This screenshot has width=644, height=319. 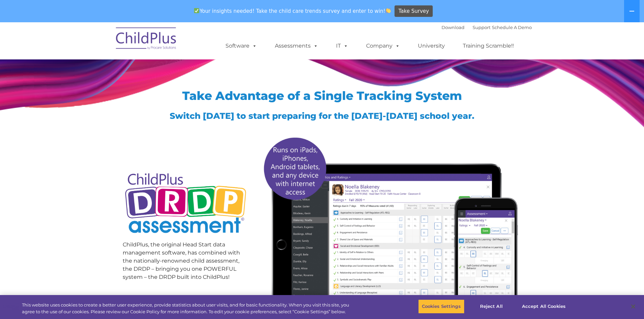 I want to click on a: Schedule A Demo, so click(x=512, y=28).